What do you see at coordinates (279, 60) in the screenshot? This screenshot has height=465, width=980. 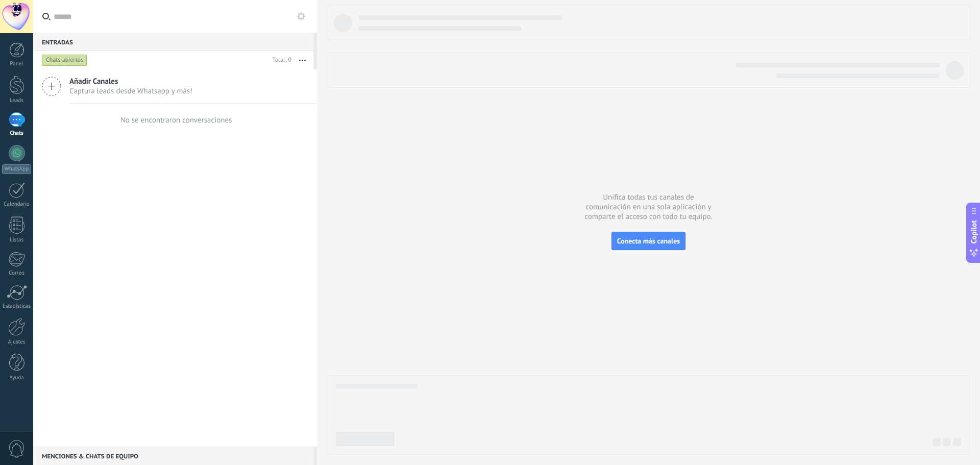 I see `div: Total: 0` at bounding box center [279, 60].